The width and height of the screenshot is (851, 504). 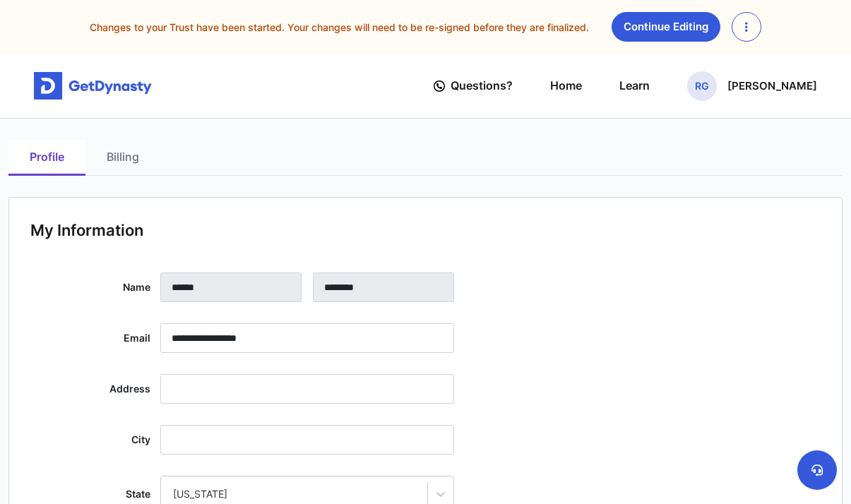 I want to click on div: Changes to your Trust have been started. Your changes will need to be re-signed before they are f..., so click(x=426, y=27).